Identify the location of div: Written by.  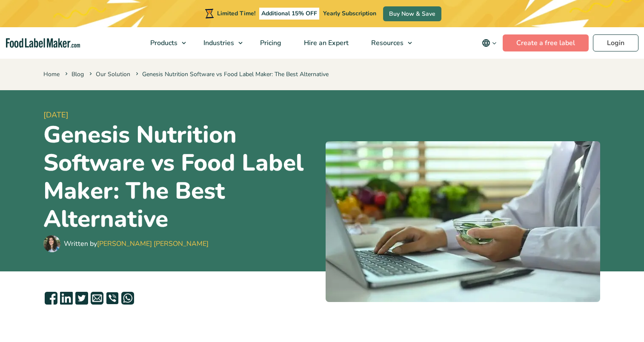
(136, 244).